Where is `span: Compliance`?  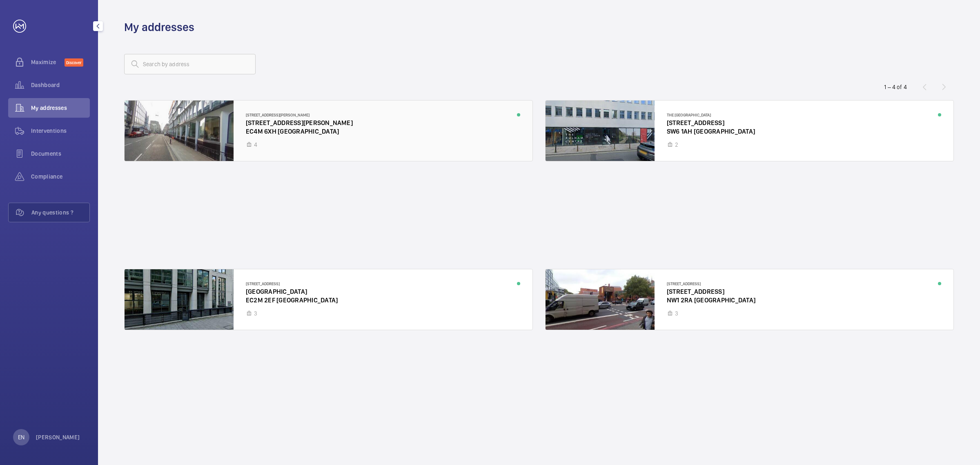 span: Compliance is located at coordinates (60, 176).